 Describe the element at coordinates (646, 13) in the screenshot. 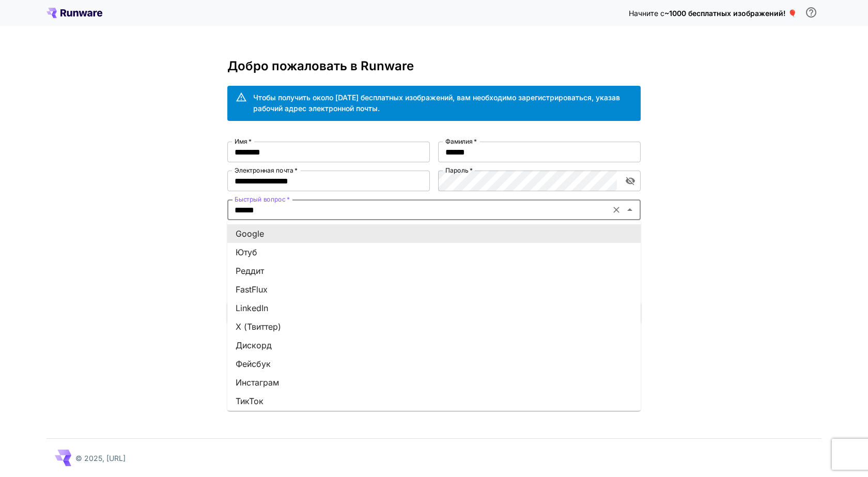

I see `font: Начните с` at that location.